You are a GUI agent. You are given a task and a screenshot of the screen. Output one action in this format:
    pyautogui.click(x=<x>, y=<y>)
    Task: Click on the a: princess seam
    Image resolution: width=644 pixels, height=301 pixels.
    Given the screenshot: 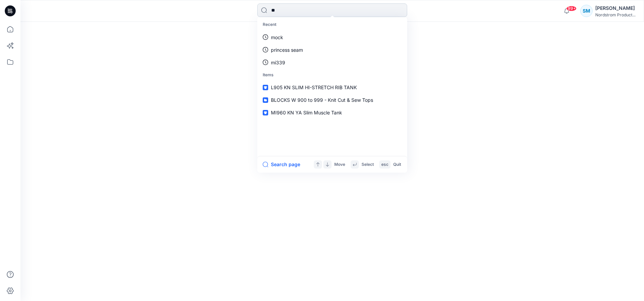 What is the action you would take?
    pyautogui.click(x=332, y=50)
    